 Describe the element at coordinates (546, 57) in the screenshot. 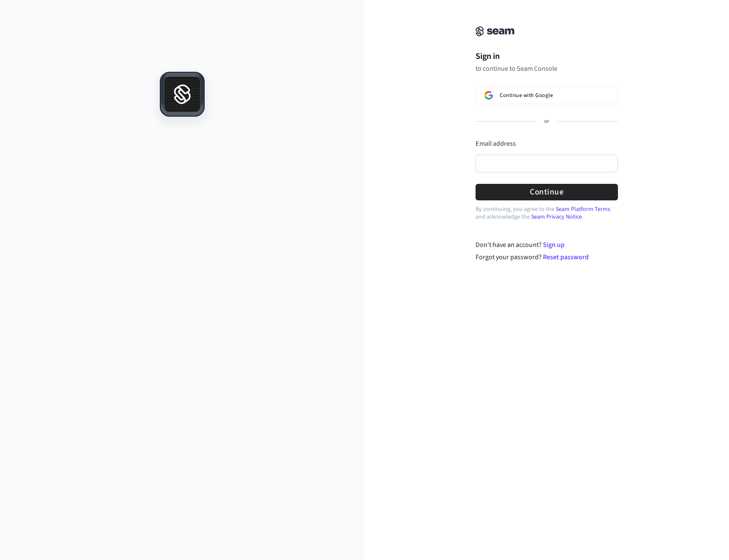

I see `h1: Sign in` at that location.